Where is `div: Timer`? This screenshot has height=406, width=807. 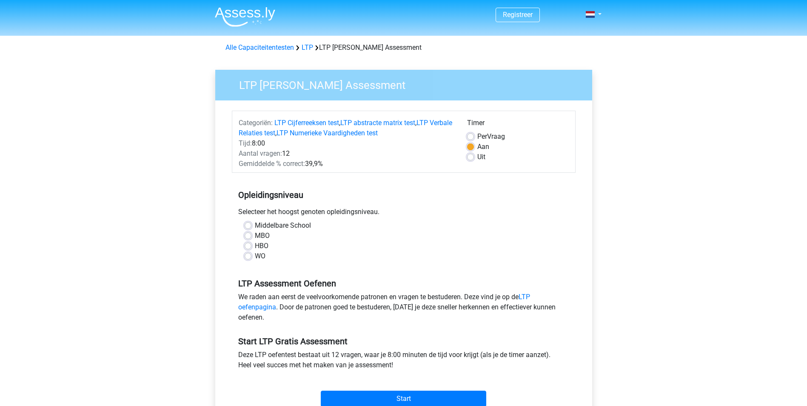
div: Timer is located at coordinates (518, 125).